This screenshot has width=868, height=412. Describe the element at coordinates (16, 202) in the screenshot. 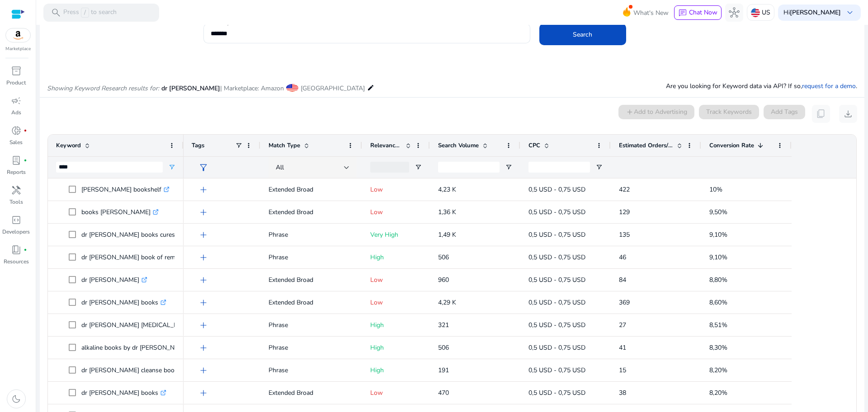

I see `p: Tools` at that location.